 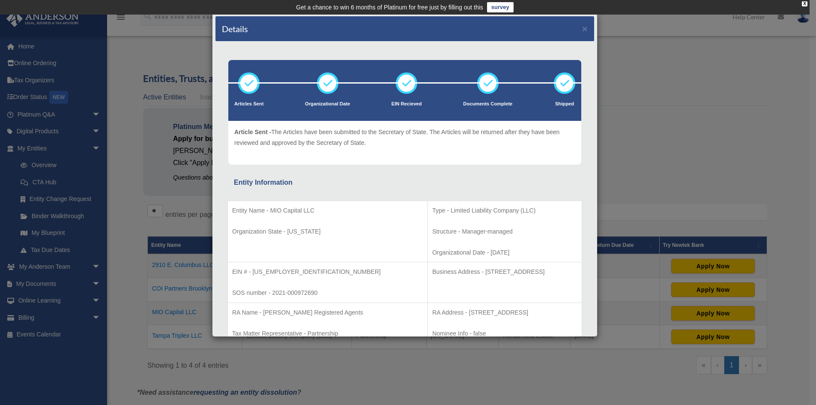 What do you see at coordinates (249, 104) in the screenshot?
I see `p: Articles Sent` at bounding box center [249, 104].